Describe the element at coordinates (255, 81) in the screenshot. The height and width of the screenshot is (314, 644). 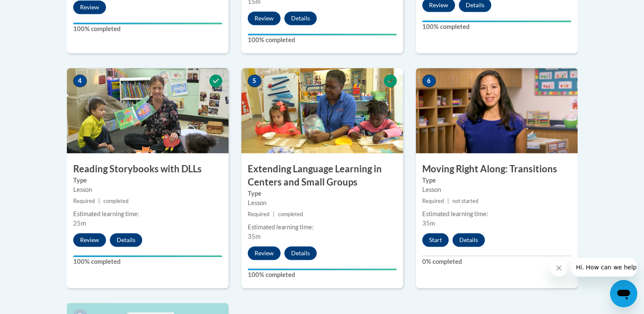
I see `span: 5` at that location.